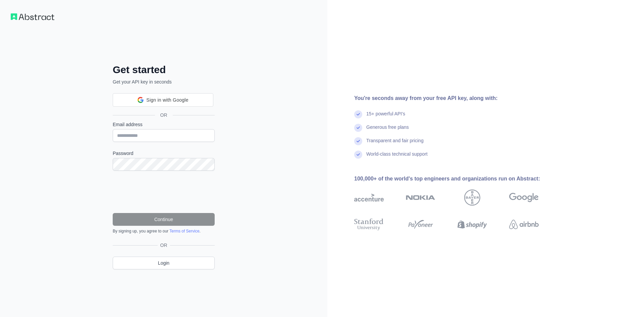 The height and width of the screenshot is (317, 644). I want to click on h2: Get started, so click(164, 69).